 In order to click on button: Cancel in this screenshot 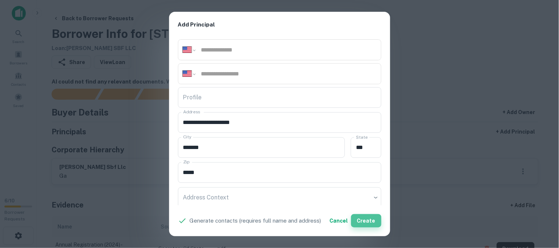, I will do `click(339, 221)`.